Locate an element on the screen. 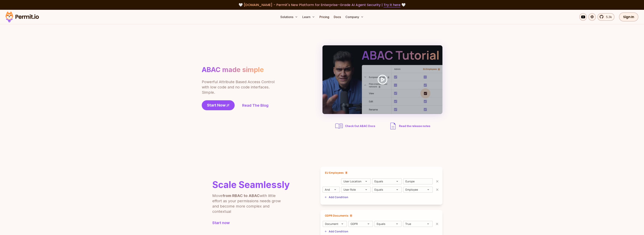 The width and height of the screenshot is (644, 235). span: 5.3k is located at coordinates (608, 17).